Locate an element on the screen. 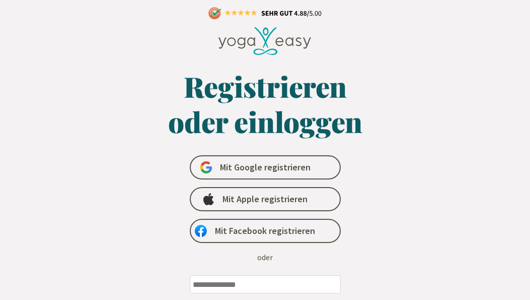 The image size is (530, 300). div: oder is located at coordinates (265, 257).